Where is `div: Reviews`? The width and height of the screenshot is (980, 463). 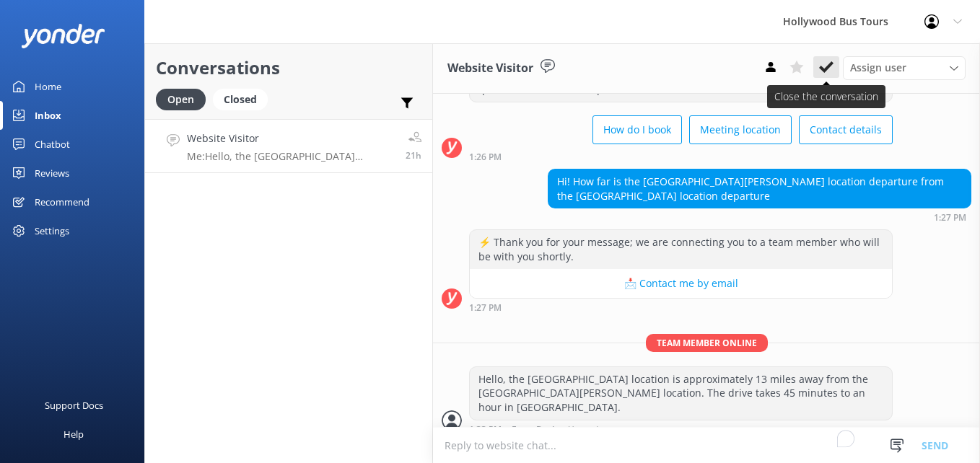 div: Reviews is located at coordinates (52, 173).